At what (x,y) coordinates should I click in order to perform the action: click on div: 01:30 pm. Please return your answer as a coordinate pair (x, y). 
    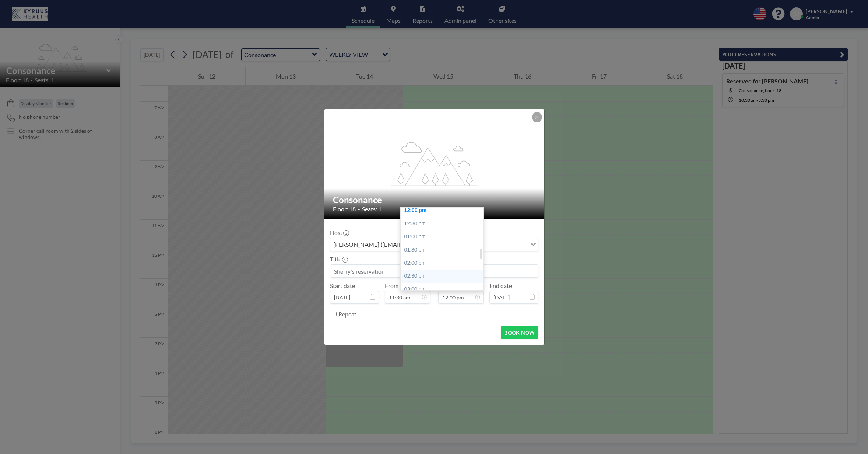
    Looking at the image, I should click on (442, 250).